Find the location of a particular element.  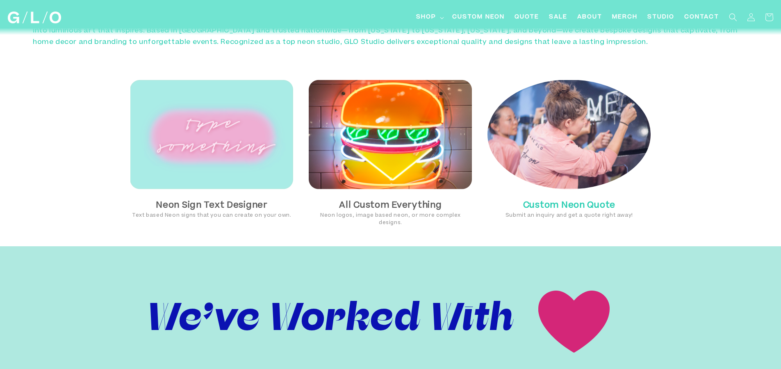

span: Shop is located at coordinates (426, 17).